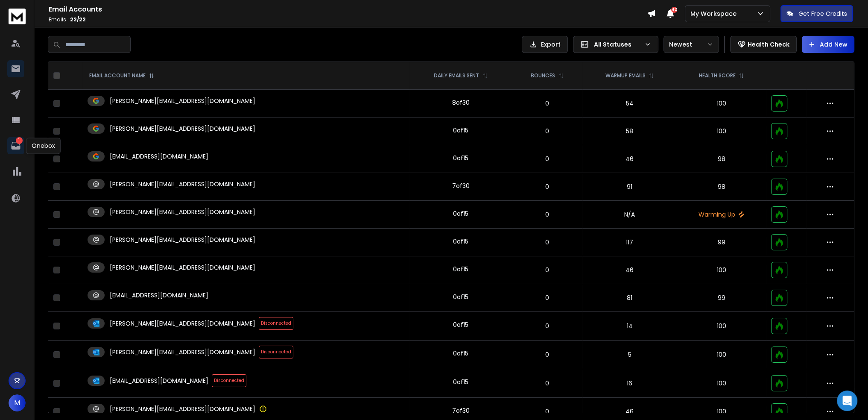 This screenshot has height=420, width=868. Describe the element at coordinates (542, 76) in the screenshot. I see `p: BOUNCES` at that location.